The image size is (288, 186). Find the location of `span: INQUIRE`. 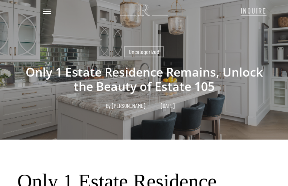

span: INQUIRE is located at coordinates (253, 11).